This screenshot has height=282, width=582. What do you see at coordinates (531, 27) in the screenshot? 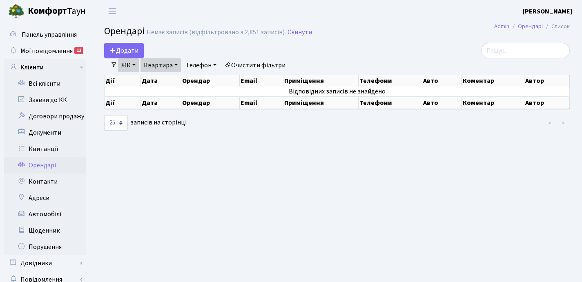
I see `nav: breadcrumb` at bounding box center [531, 27].